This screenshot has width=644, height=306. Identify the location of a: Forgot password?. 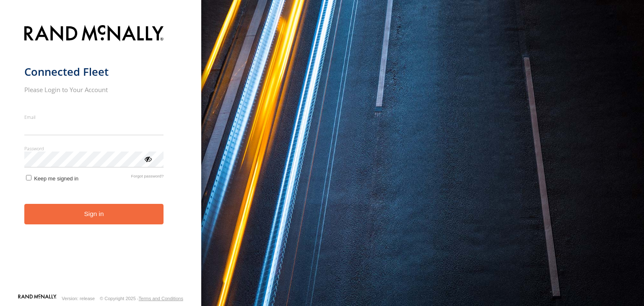
(148, 178).